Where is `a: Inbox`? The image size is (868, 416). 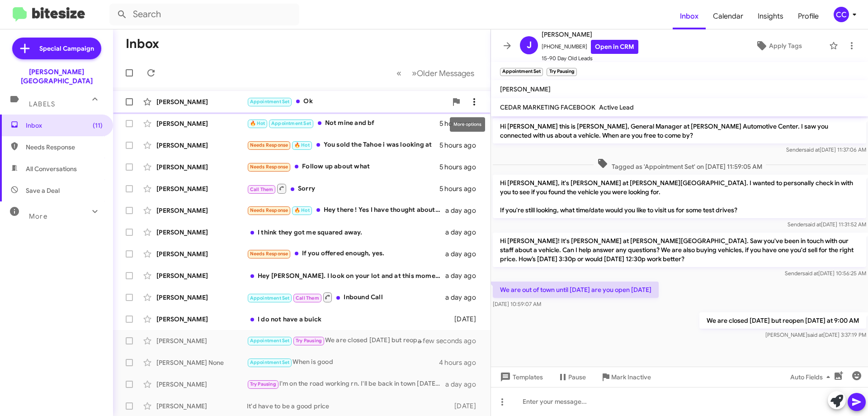 a: Inbox is located at coordinates (689, 17).